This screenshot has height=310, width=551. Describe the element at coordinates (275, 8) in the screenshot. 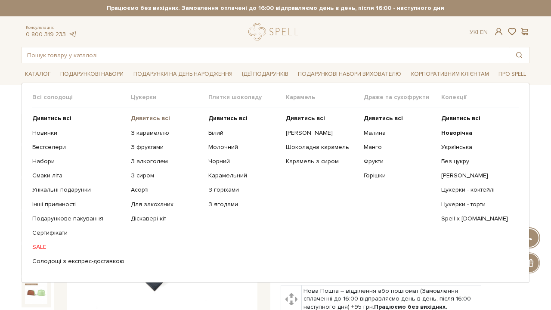

I see `strong: Працюємо без вихідних. Замовлення оплачені до 16:00 відправляємо день в день, після 16:00 - насту...` at that location.